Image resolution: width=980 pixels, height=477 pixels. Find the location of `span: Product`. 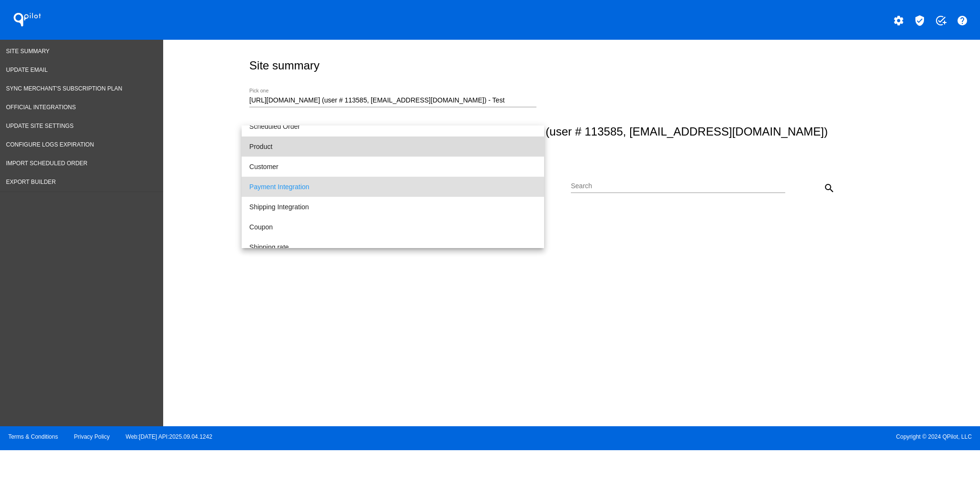

span: Product is located at coordinates (393, 146).